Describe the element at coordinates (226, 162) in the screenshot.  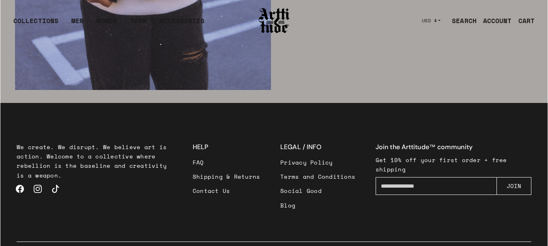
I see `a: FAQ` at that location.